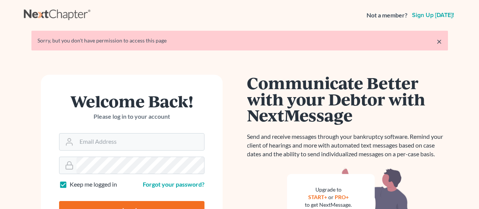 The height and width of the screenshot is (209, 479). What do you see at coordinates (318, 197) in the screenshot?
I see `a: START+` at bounding box center [318, 197].